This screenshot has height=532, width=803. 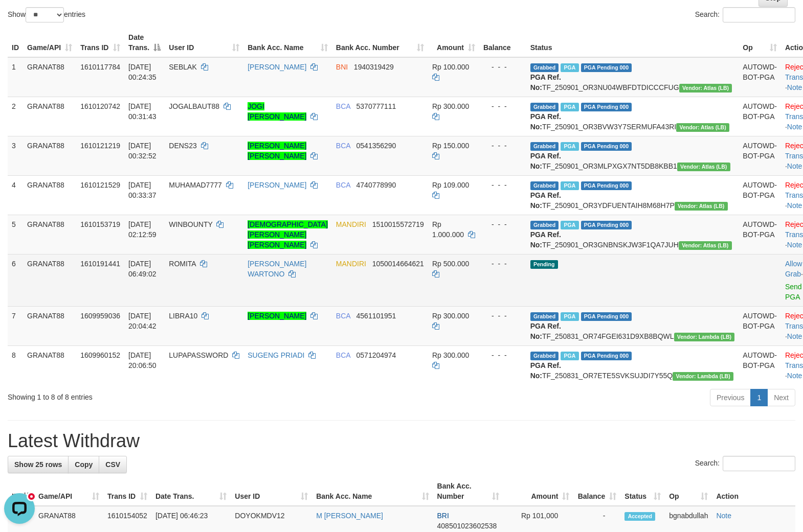 What do you see at coordinates (448, 229) in the screenshot?
I see `span: Rp 1.000.000` at bounding box center [448, 229].